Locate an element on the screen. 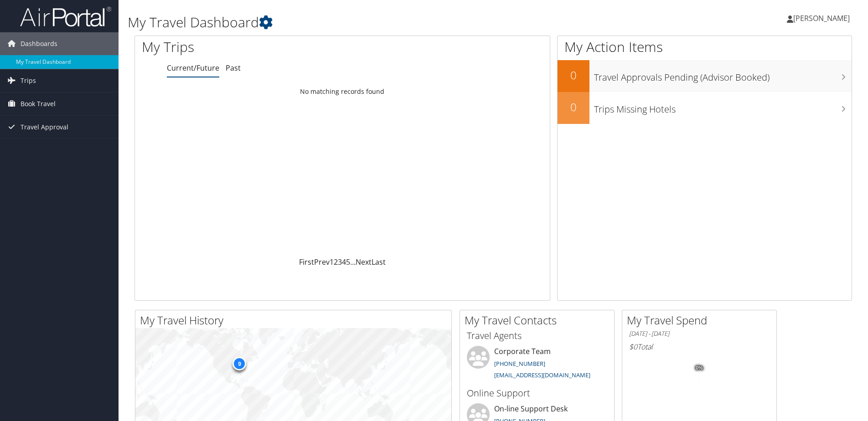  span: Book Travel is located at coordinates (38, 104).